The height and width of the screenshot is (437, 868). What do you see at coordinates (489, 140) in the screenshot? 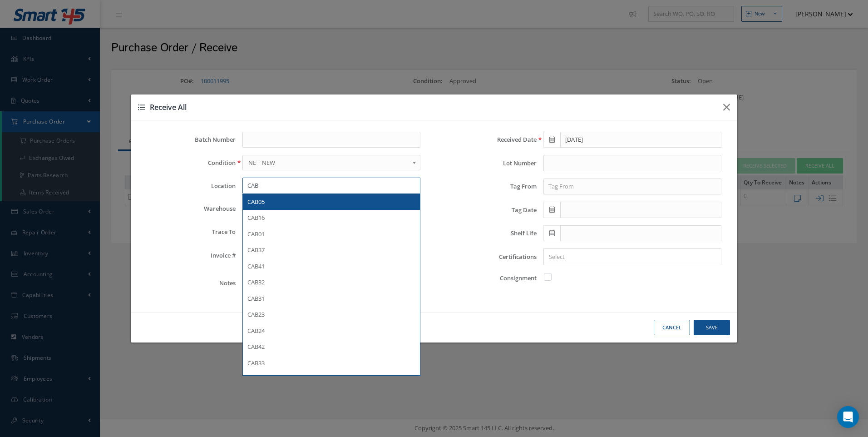
I see `label: Received Date` at bounding box center [489, 140].